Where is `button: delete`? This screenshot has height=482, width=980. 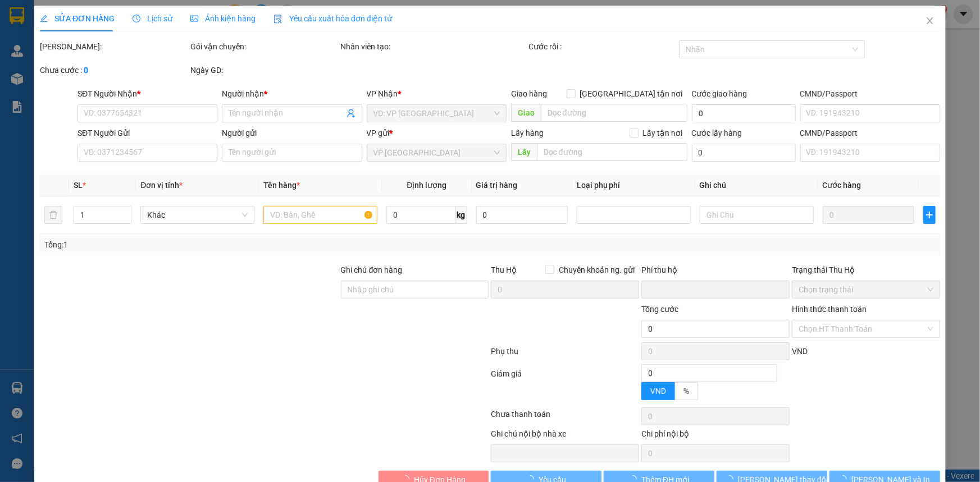 button: delete is located at coordinates (54, 215).